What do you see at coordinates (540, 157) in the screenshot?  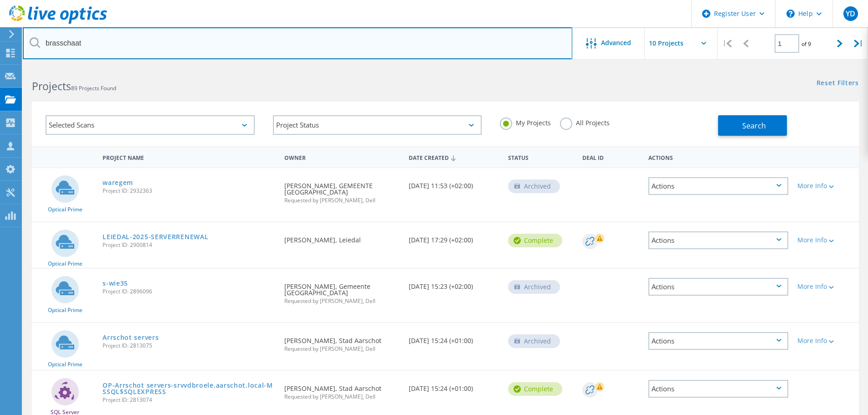 I see `div: Status` at bounding box center [540, 157].